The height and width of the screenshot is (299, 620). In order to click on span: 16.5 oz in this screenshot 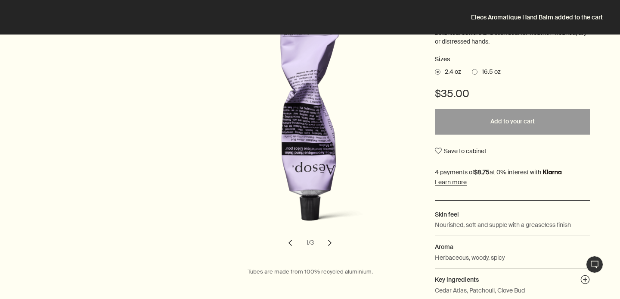, I will do `click(489, 72)`.